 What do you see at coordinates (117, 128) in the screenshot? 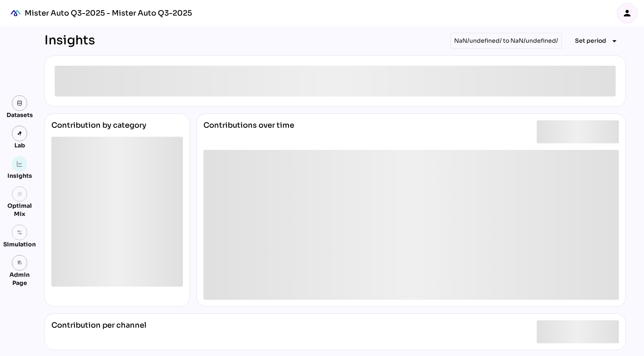
I see `div: Contribution by category` at bounding box center [117, 128].